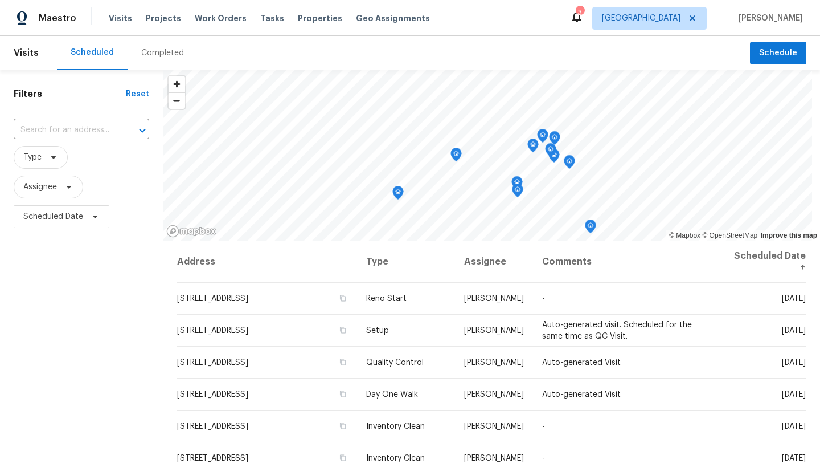 The image size is (820, 463). What do you see at coordinates (789, 235) in the screenshot?
I see `a: Improve this map` at bounding box center [789, 235].